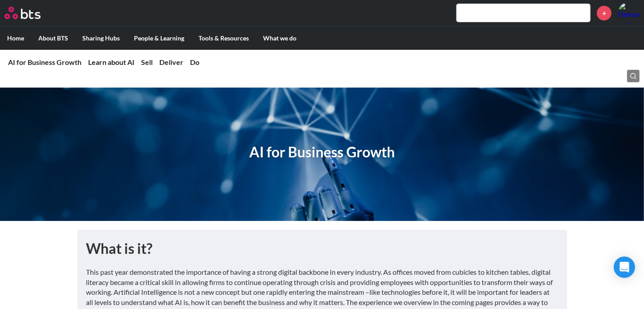 This screenshot has height=309, width=644. What do you see at coordinates (195, 62) in the screenshot?
I see `a: Do` at bounding box center [195, 62].